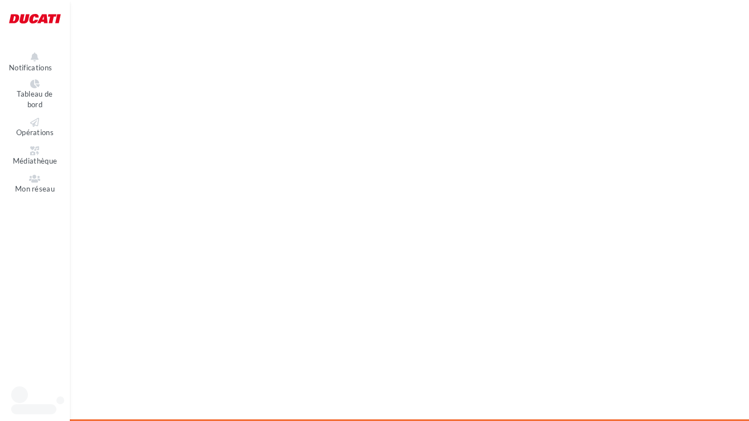 Image resolution: width=749 pixels, height=421 pixels. What do you see at coordinates (35, 132) in the screenshot?
I see `span: Opérations` at bounding box center [35, 132].